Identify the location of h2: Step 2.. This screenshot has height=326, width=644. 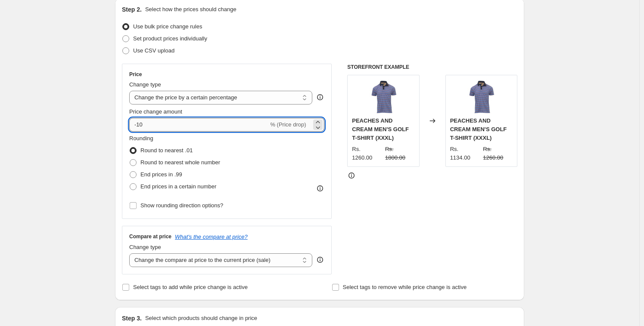
(132, 9).